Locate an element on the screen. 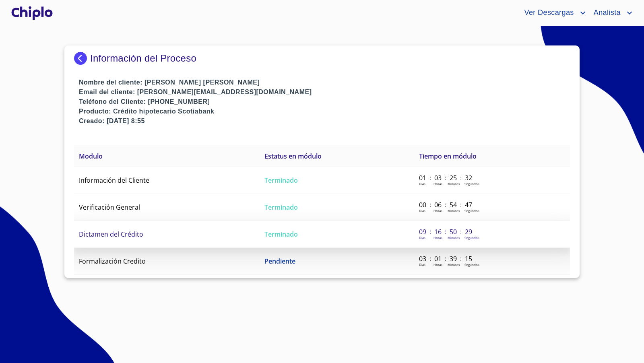 This screenshot has height=363, width=644. span: Información del Cliente is located at coordinates (114, 180).